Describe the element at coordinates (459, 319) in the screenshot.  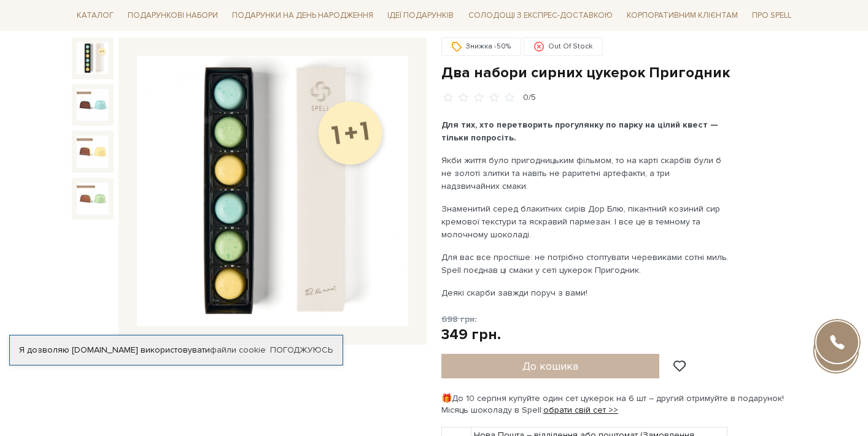
I see `span: 698 грн.` at that location.